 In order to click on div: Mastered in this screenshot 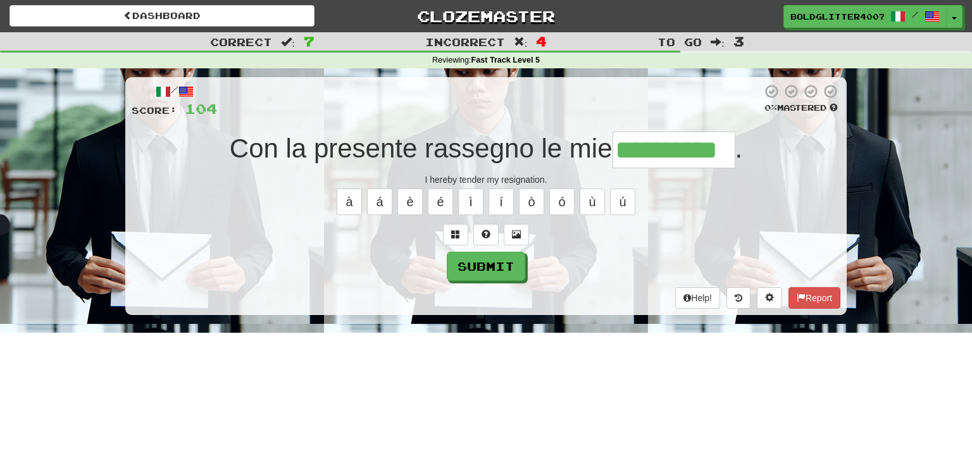, I will do `click(801, 108)`.